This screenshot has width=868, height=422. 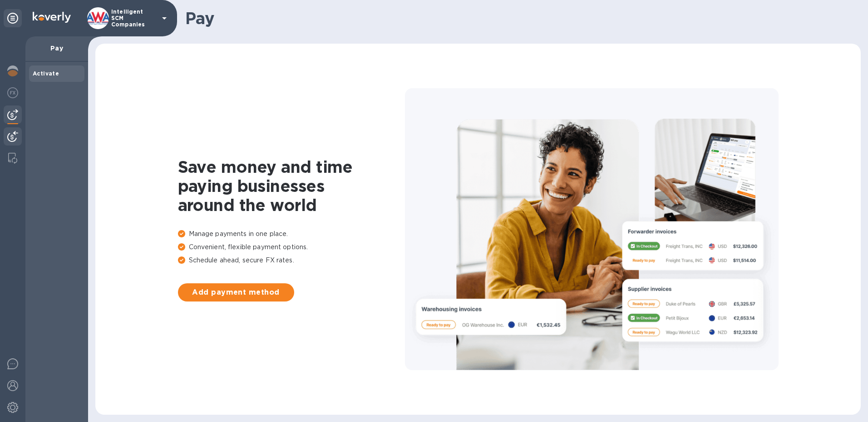 What do you see at coordinates (12, 18) in the screenshot?
I see `div: Unpin categories` at bounding box center [12, 18].